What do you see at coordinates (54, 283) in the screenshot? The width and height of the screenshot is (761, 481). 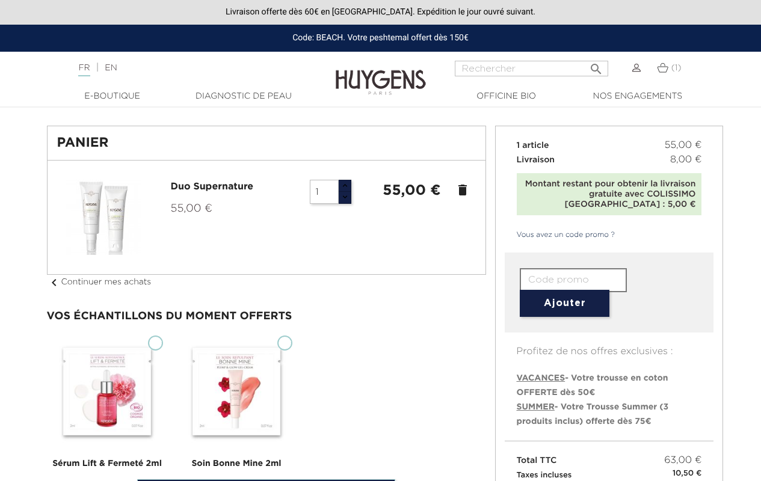 I see `i: chevron_left` at bounding box center [54, 283].